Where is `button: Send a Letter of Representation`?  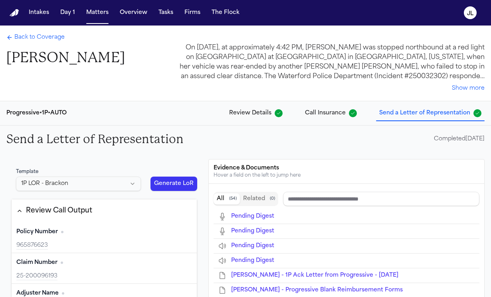
button: Send a Letter of Representation is located at coordinates (430, 113).